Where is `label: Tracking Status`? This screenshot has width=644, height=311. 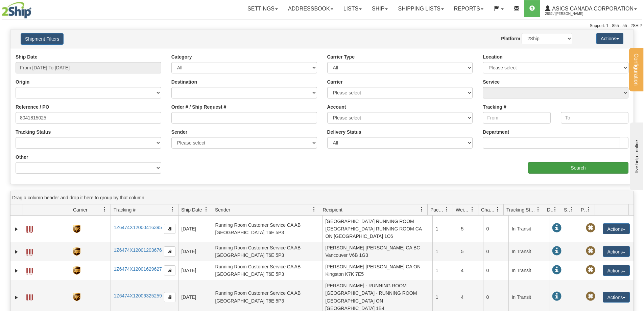
label: Tracking Status is located at coordinates (33, 132).